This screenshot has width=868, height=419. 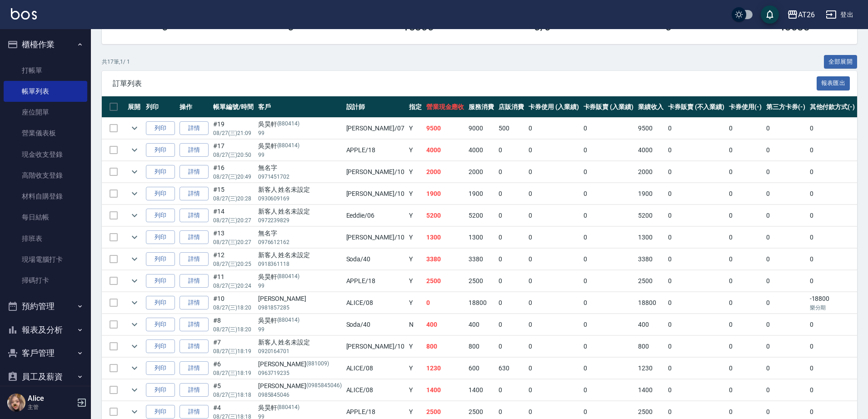 I want to click on td: #11, so click(x=233, y=281).